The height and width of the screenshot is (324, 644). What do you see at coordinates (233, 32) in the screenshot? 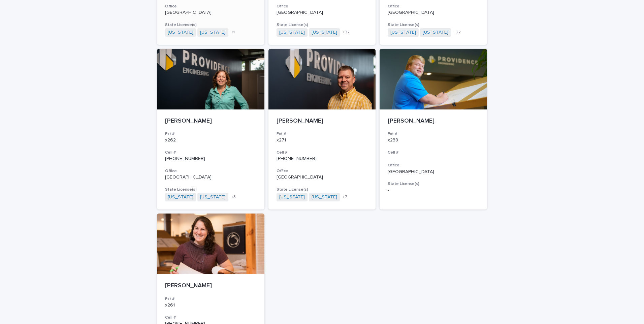
I see `span: + 1` at bounding box center [233, 32].